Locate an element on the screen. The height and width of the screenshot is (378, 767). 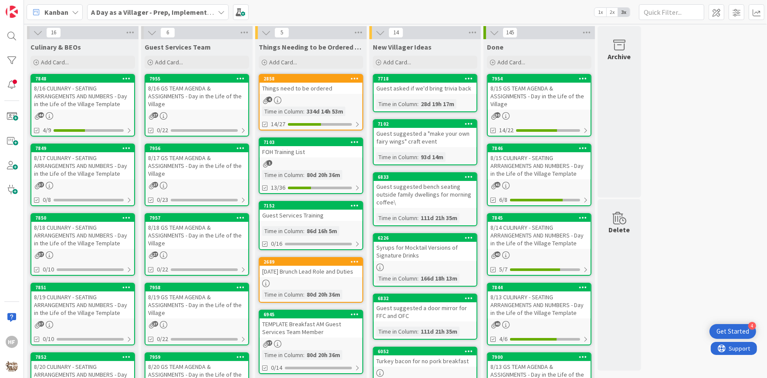
a: 79558/16 GS TEAM AGENDA & ASSIGNMENTS - Day in the Life of the Village0/22 is located at coordinates (197, 105).